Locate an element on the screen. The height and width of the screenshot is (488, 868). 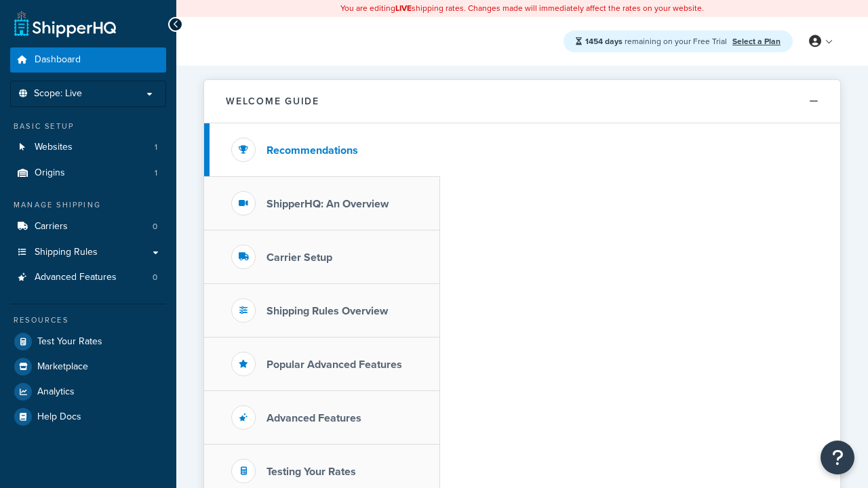
li: Carriers is located at coordinates (88, 226).